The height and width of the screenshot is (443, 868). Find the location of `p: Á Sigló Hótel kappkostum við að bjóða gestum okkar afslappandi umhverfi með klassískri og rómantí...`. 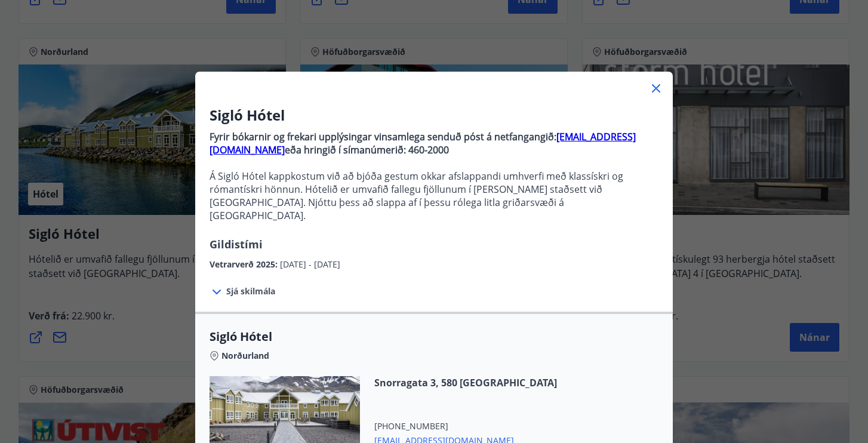

p: Á Sigló Hótel kappkostum við að bjóða gestum okkar afslappandi umhverfi með klassískri og rómantí... is located at coordinates (434, 196).